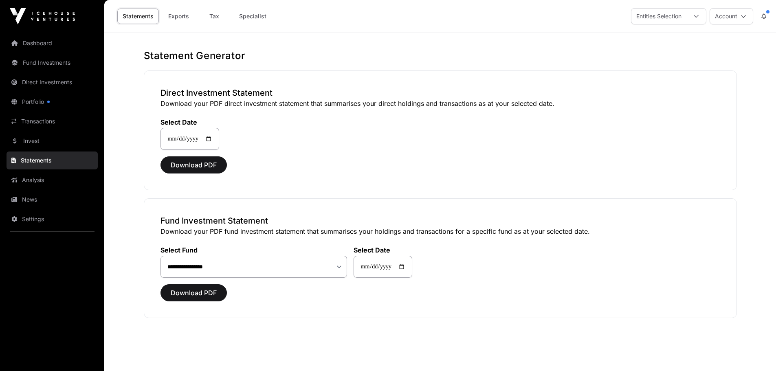  I want to click on a: Portfolio, so click(52, 102).